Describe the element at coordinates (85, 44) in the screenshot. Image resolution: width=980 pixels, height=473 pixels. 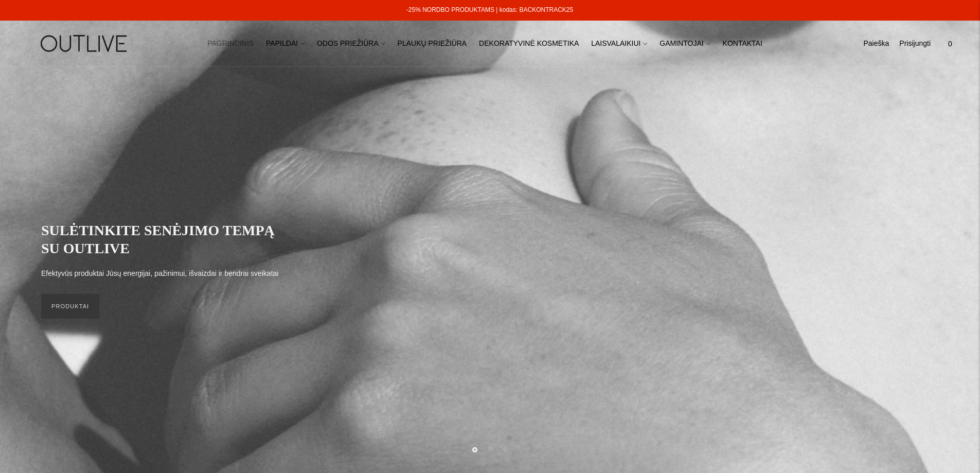
I see `img: OUTLIVE` at that location.